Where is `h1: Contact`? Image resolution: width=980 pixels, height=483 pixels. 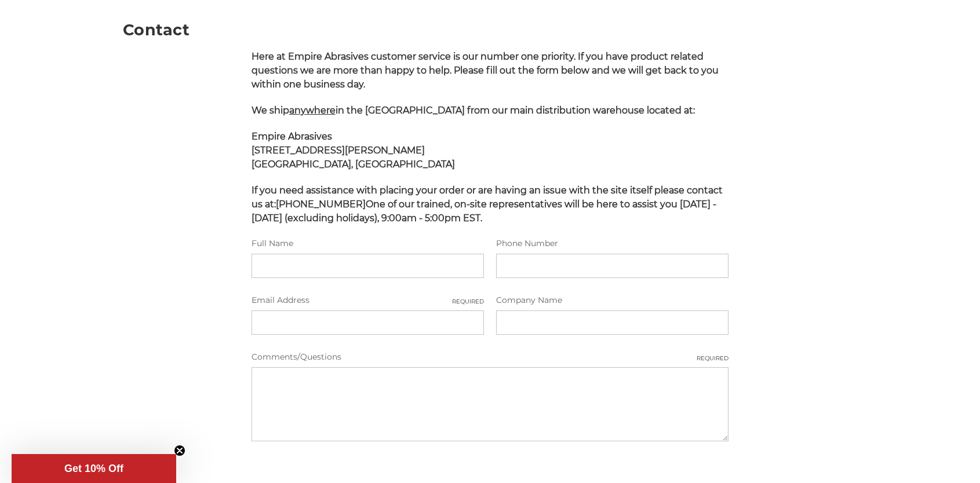
h1: Contact is located at coordinates (489, 29).